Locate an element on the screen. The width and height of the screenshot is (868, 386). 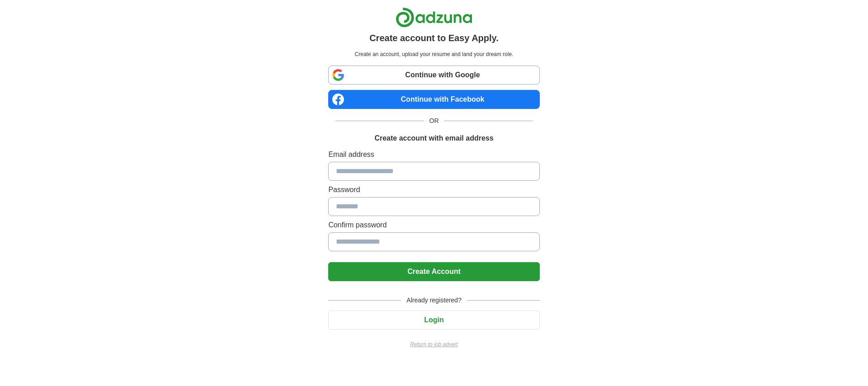
label: Email address is located at coordinates (433, 154).